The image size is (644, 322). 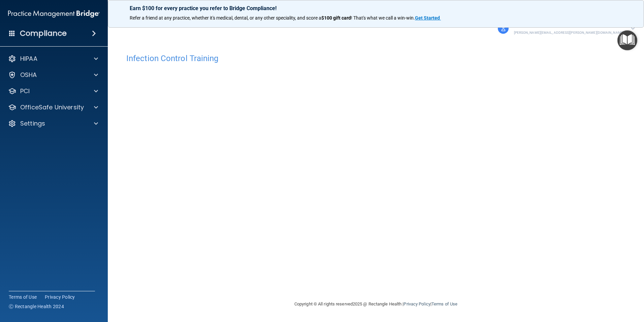 What do you see at coordinates (627, 40) in the screenshot?
I see `button: Open Resource Center` at bounding box center [627, 40].